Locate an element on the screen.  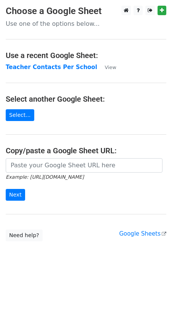
a: Select... is located at coordinates (20, 115).